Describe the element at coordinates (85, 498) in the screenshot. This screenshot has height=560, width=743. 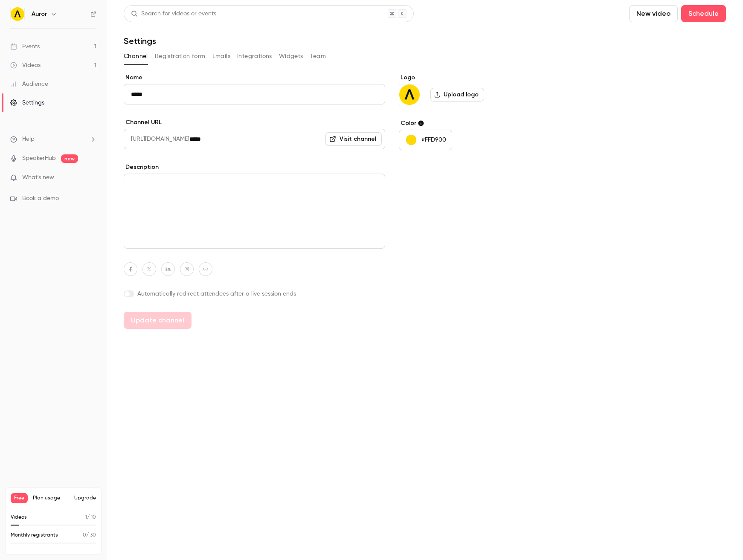
I see `button: Upgrade` at that location.